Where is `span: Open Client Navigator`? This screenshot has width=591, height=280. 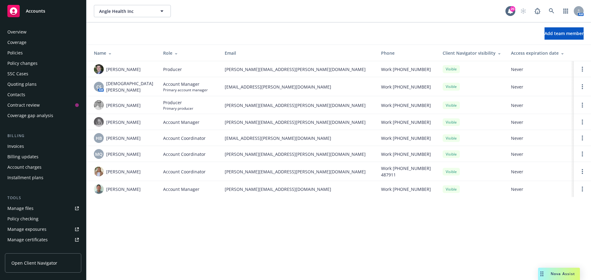 span: Open Client Navigator is located at coordinates (34, 263).